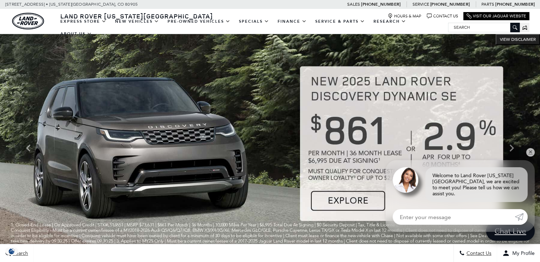  Describe the element at coordinates (390, 21) in the screenshot. I see `a: Research` at that location.